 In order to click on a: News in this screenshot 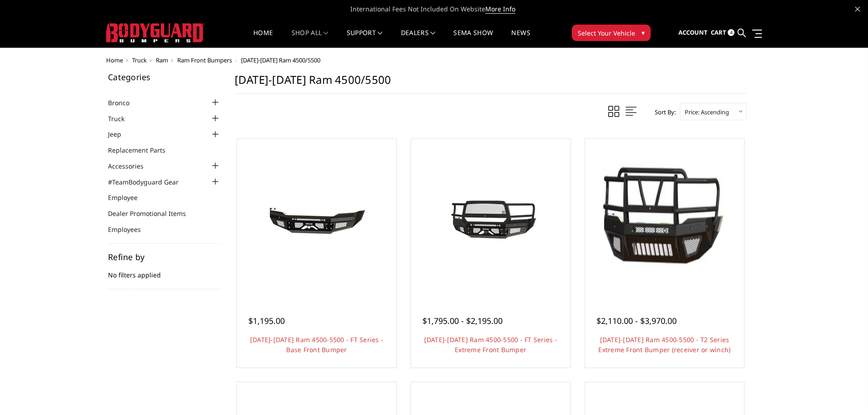, I will do `click(520, 38)`.